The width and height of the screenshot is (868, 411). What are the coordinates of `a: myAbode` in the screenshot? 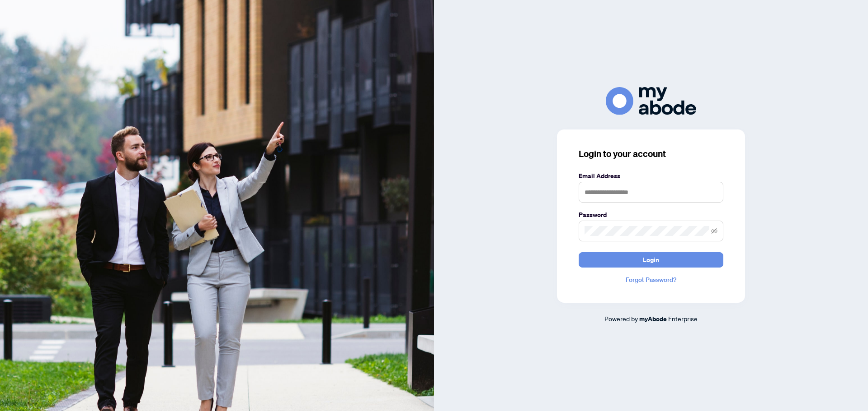 It's located at (652, 319).